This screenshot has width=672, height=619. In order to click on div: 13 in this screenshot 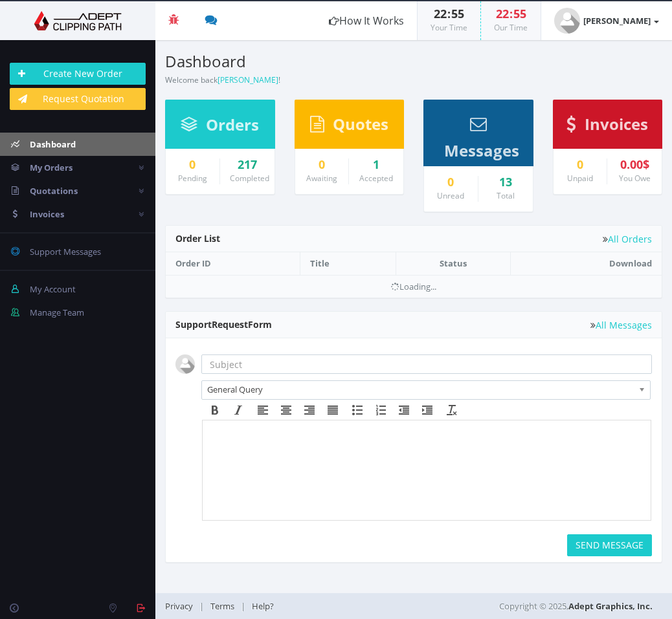, I will do `click(506, 182)`.